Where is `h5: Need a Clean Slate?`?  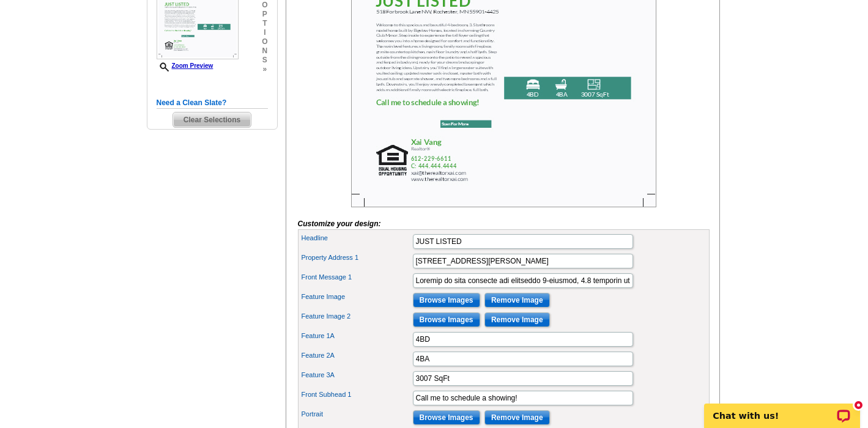
h5: Need a Clean Slate? is located at coordinates (213, 103).